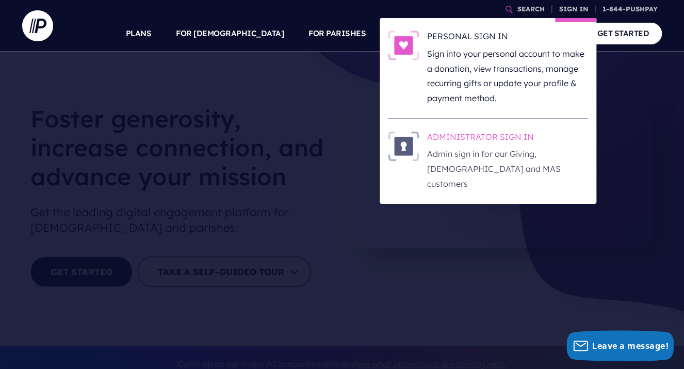 The width and height of the screenshot is (684, 369). What do you see at coordinates (139, 34) in the screenshot?
I see `a: PLANS` at bounding box center [139, 34].